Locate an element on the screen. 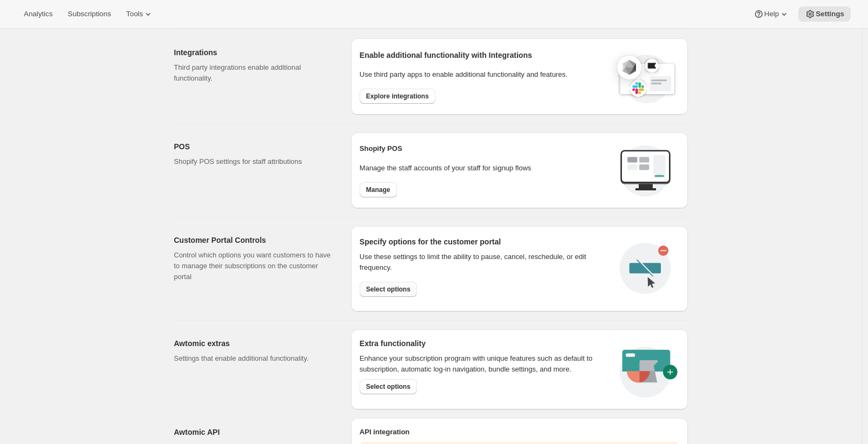  button: Manage is located at coordinates (378, 190).